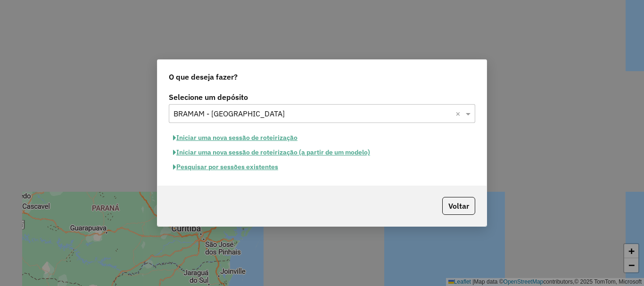 The image size is (644, 286). What do you see at coordinates (459, 206) in the screenshot?
I see `button: Voltar` at bounding box center [459, 206].